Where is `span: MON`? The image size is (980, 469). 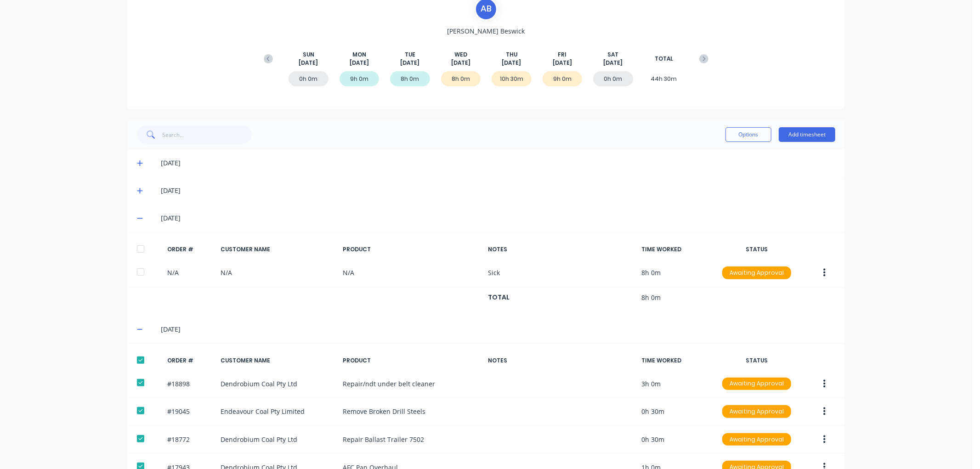
span: MON is located at coordinates (359, 54).